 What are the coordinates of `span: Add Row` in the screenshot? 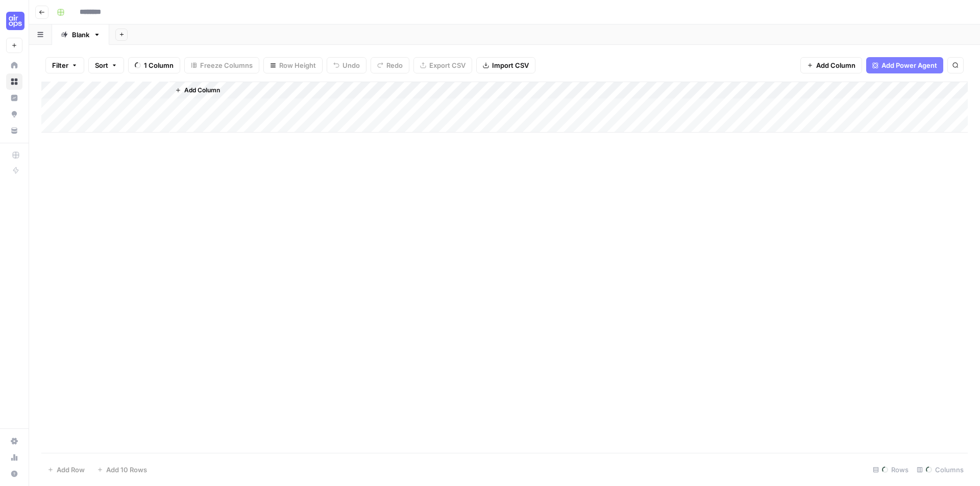 It's located at (70, 470).